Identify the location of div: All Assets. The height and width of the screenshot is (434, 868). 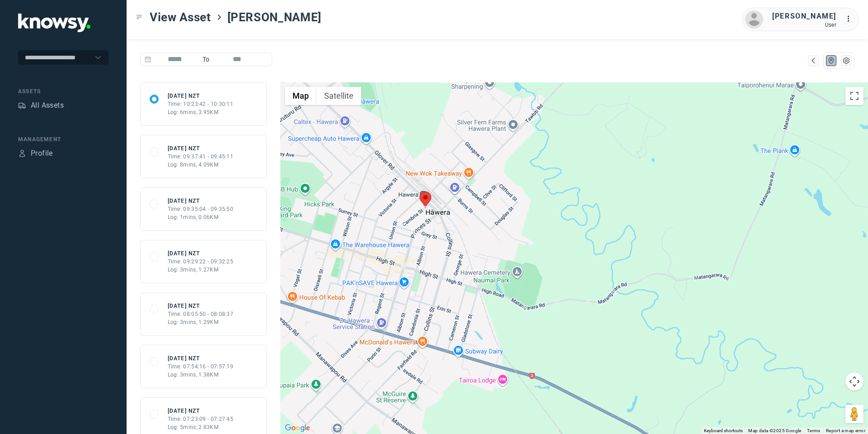
(47, 106).